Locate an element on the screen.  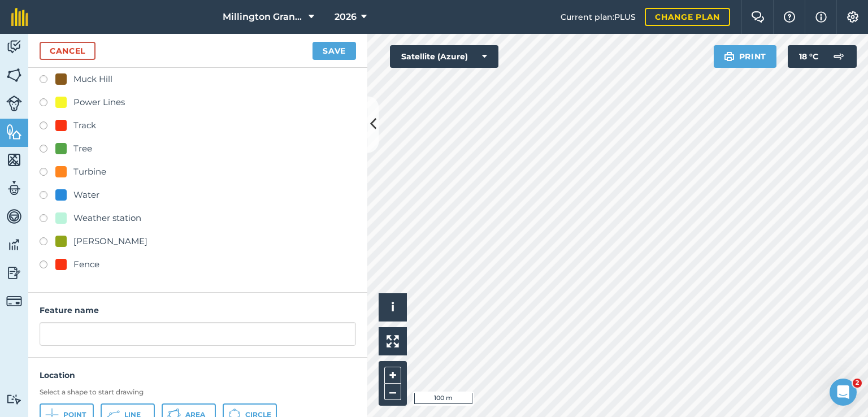
span: 18 ° C is located at coordinates (808, 57).